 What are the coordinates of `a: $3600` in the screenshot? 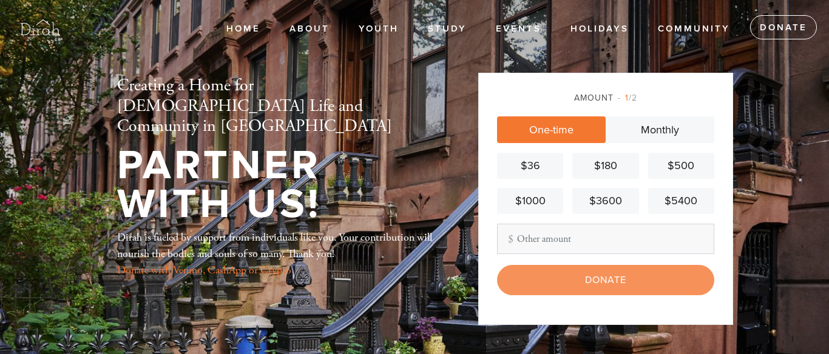 It's located at (605, 201).